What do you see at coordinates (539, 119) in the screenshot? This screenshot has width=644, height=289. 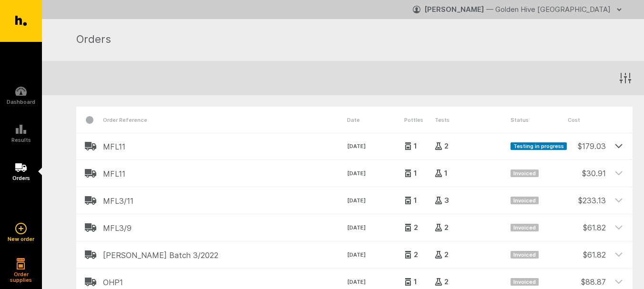 I see `div: Status` at bounding box center [539, 119].